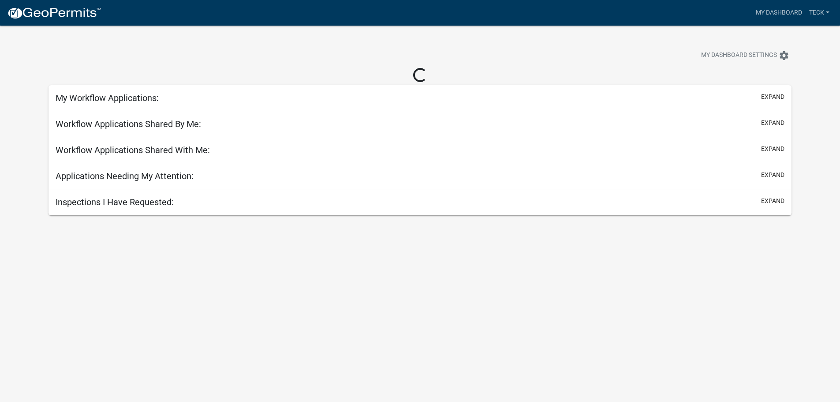 This screenshot has height=402, width=840. Describe the element at coordinates (784, 56) in the screenshot. I see `i: settings` at that location.